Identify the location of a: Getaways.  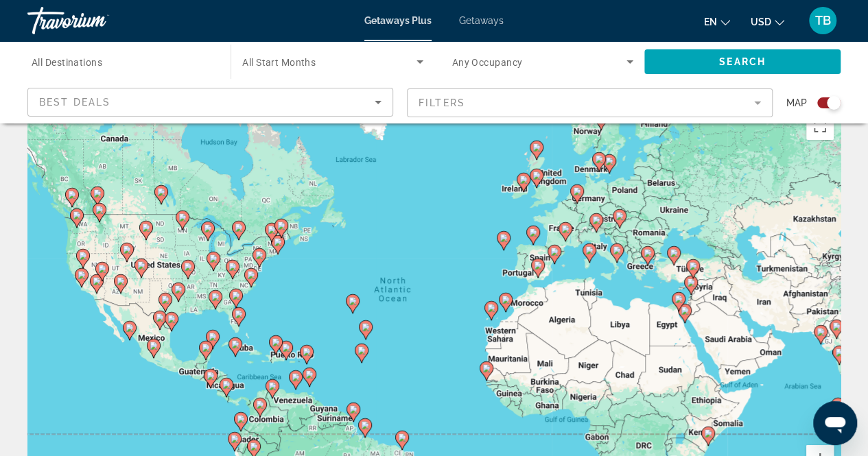
(481, 20).